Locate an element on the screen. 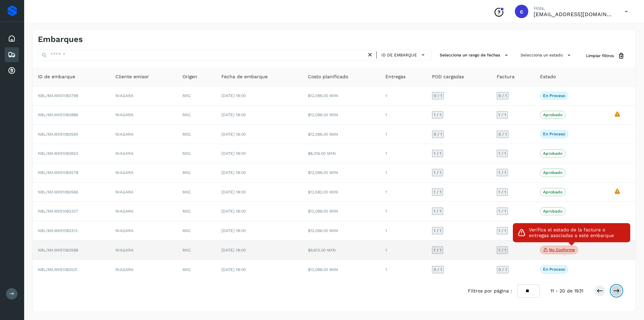  span: NBL/MX.MX51083560 is located at coordinates (58, 135).